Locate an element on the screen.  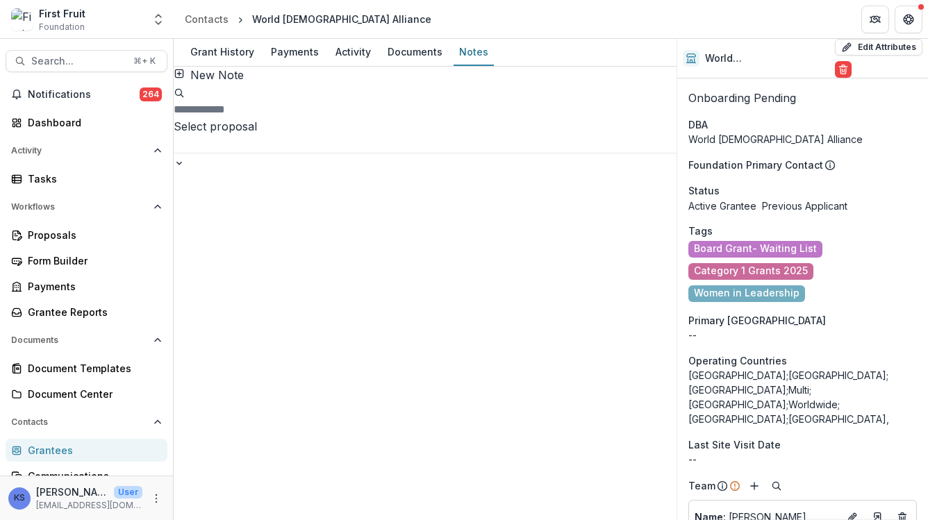
span: Workflows is located at coordinates (79, 207).